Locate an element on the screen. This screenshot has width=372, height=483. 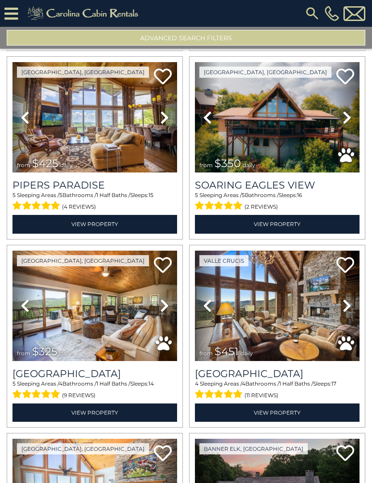
span: 17 is located at coordinates (334, 383).